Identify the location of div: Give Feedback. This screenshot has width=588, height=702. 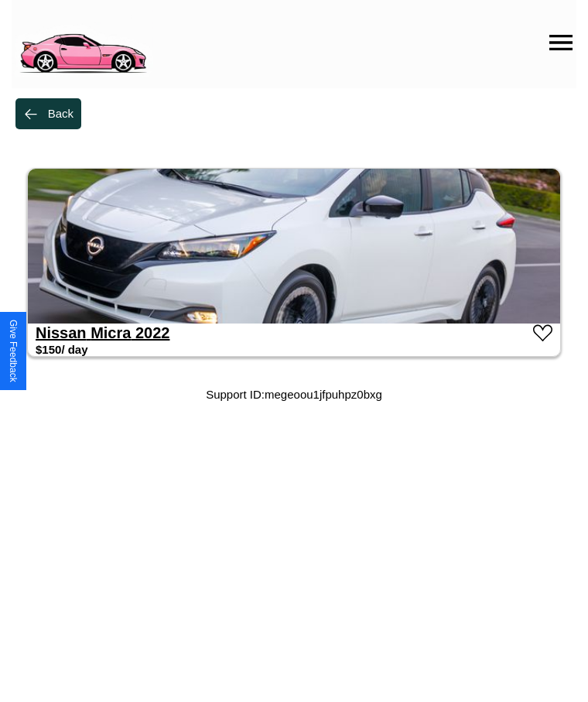
(13, 351).